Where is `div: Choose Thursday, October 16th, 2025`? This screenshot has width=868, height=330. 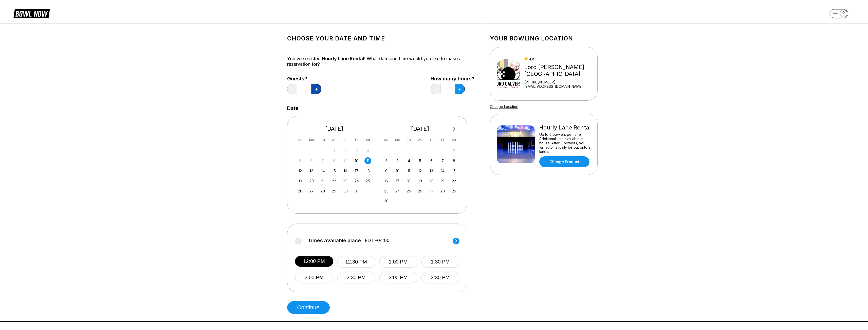 div: Choose Thursday, October 16th, 2025 is located at coordinates (345, 171).